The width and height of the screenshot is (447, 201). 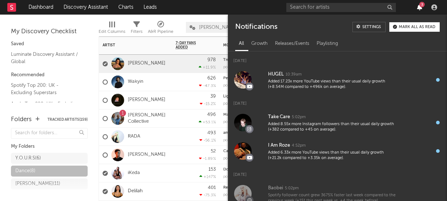 What do you see at coordinates (213, 96) in the screenshot?
I see `div: 39` at bounding box center [213, 96].